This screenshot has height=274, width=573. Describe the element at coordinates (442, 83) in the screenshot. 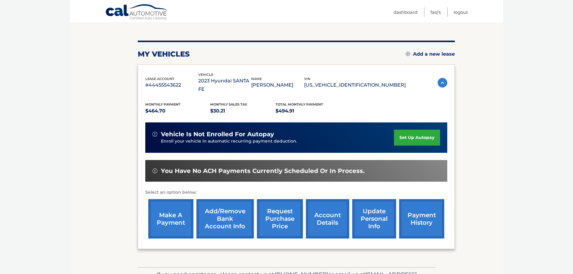

I see `img: accordion-active.svg` at that location.